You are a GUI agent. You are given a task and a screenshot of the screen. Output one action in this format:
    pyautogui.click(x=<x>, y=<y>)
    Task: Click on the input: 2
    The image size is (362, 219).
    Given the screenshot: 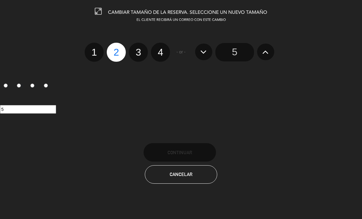 What is the action you would take?
    pyautogui.click(x=19, y=85)
    